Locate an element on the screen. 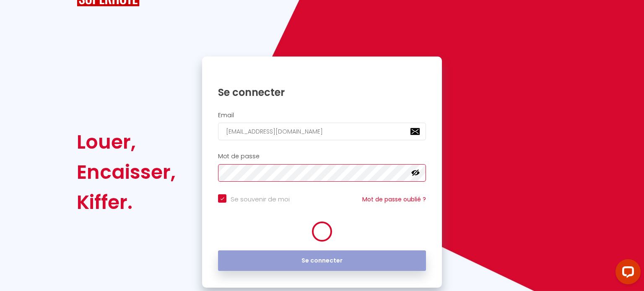 The width and height of the screenshot is (644, 291). h2: Mot de passe is located at coordinates (322, 157).